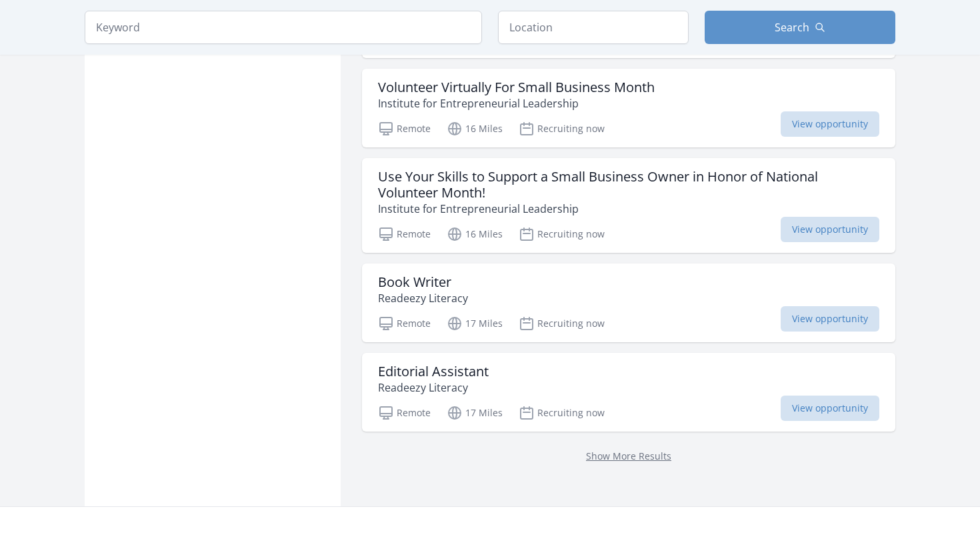 This screenshot has width=980, height=555. I want to click on input: Keyword, so click(284, 28).